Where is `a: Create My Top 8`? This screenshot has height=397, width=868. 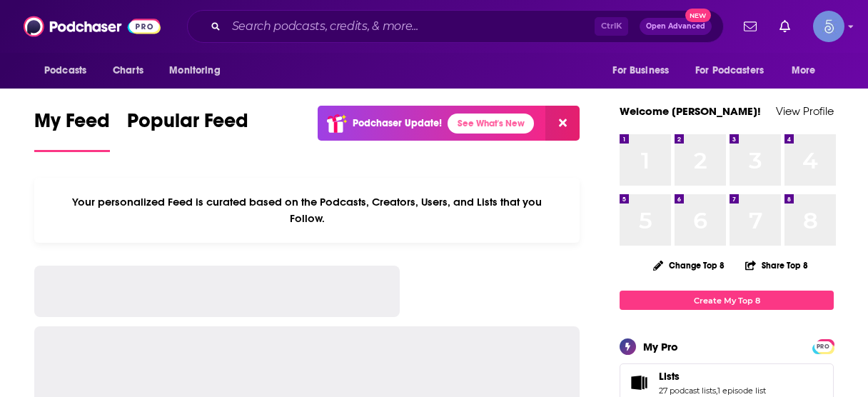 a: Create My Top 8 is located at coordinates (726, 300).